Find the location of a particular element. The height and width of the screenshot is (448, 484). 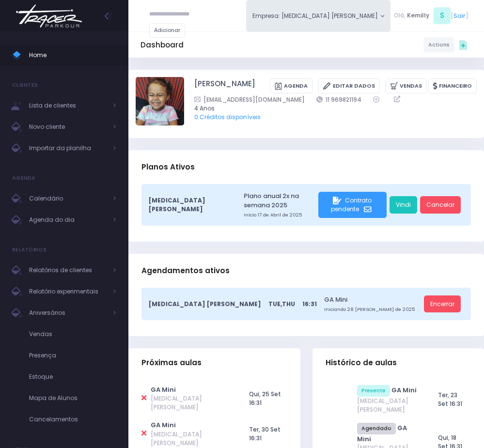

h4: Agenda is located at coordinates (24, 178).